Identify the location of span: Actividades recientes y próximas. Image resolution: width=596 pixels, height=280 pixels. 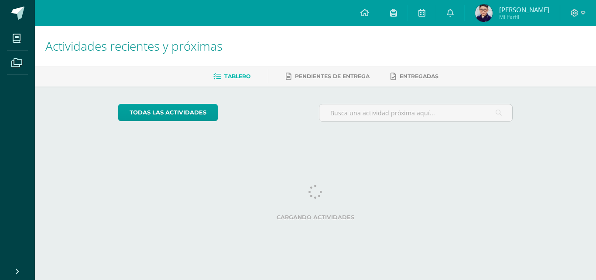
(134, 46).